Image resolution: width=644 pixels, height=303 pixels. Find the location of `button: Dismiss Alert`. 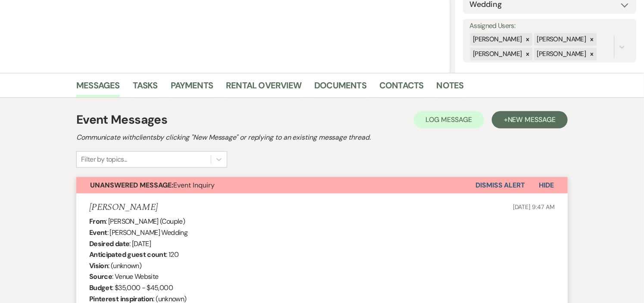

button: Dismiss Alert is located at coordinates (500, 185).